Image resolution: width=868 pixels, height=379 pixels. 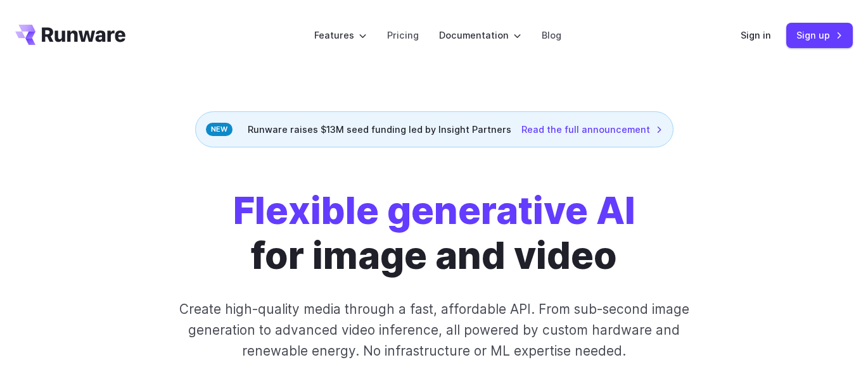 What do you see at coordinates (756, 35) in the screenshot?
I see `a: Sign in` at bounding box center [756, 35].